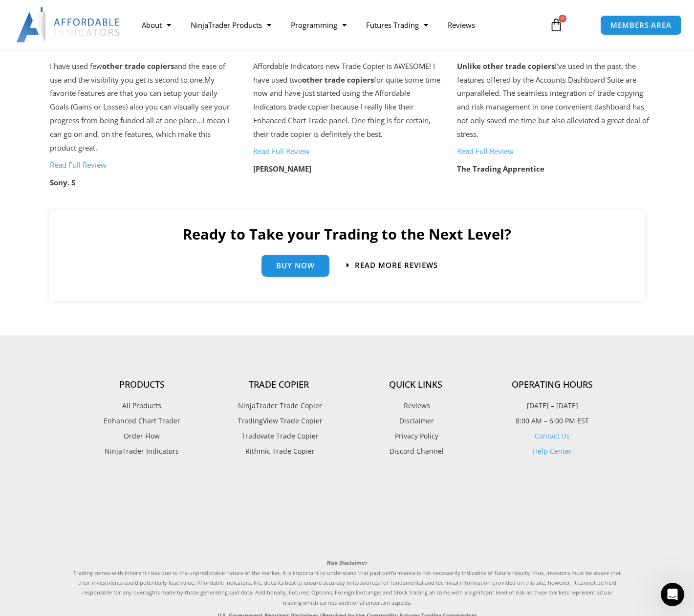  Describe the element at coordinates (641, 25) in the screenshot. I see `a: MEMBERS AREA` at that location.